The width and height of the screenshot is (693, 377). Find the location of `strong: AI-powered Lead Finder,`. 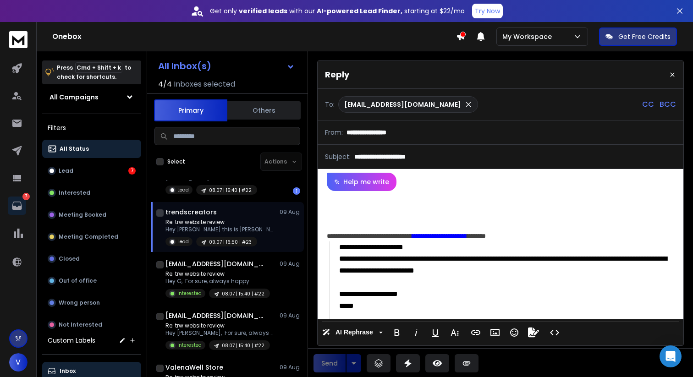

strong: AI-powered Lead Finder, is located at coordinates (359, 11).